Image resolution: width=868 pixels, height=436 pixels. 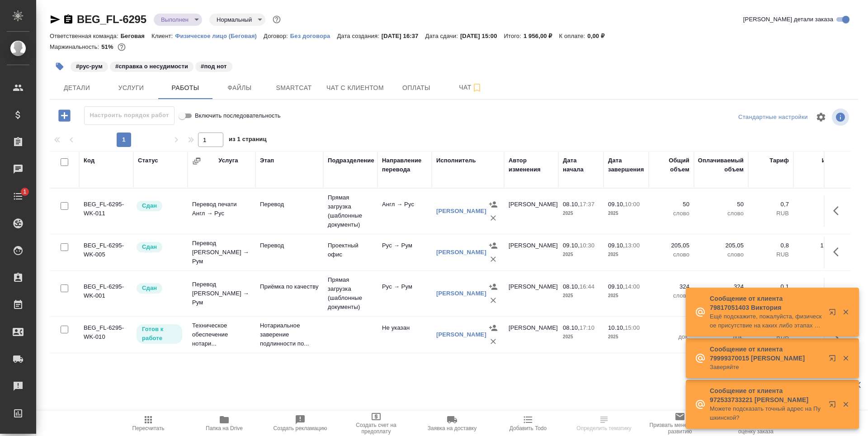 What do you see at coordinates (289, 286) in the screenshot?
I see `p: Приёмка по качеству` at bounding box center [289, 286].